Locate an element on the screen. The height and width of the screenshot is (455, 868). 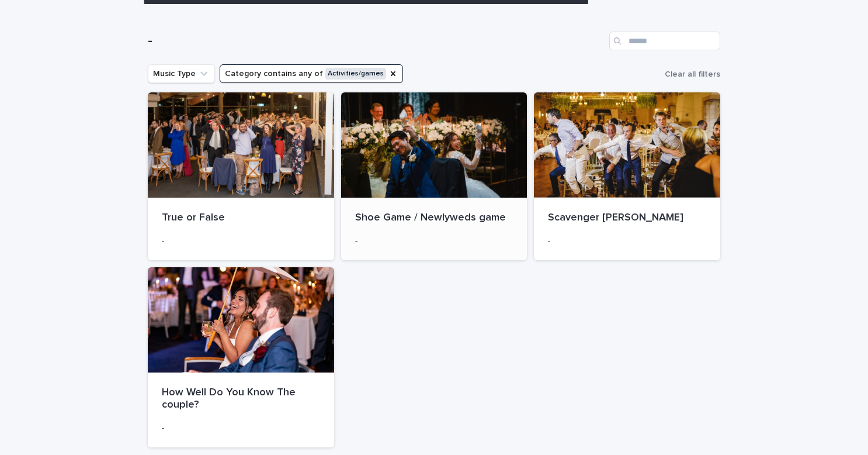
span: Clear all filters is located at coordinates (692, 74).